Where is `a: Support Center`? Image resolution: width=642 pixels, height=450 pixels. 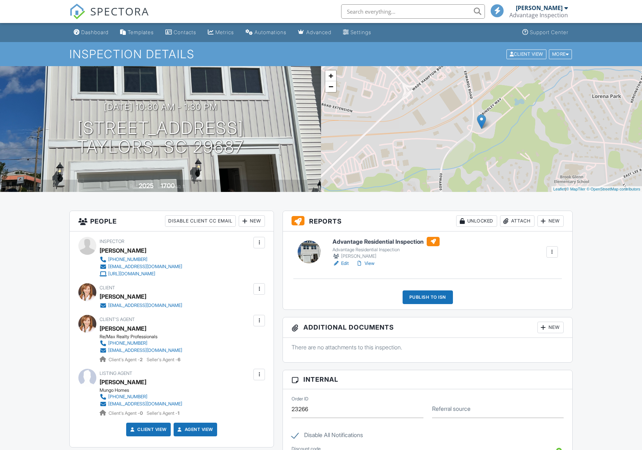
a: Support Center is located at coordinates (545, 32).